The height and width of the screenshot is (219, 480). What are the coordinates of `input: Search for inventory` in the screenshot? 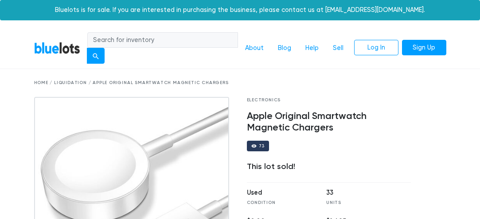 It's located at (163, 40).